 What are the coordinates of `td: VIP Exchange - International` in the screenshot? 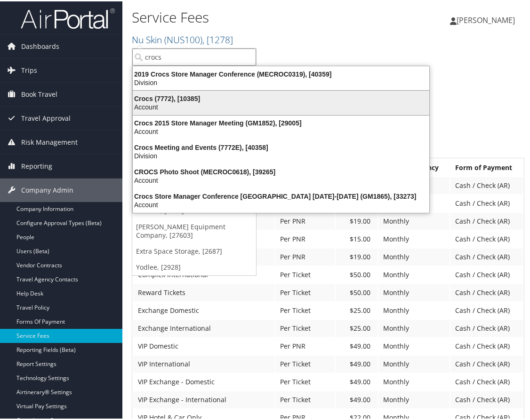 It's located at (204, 399).